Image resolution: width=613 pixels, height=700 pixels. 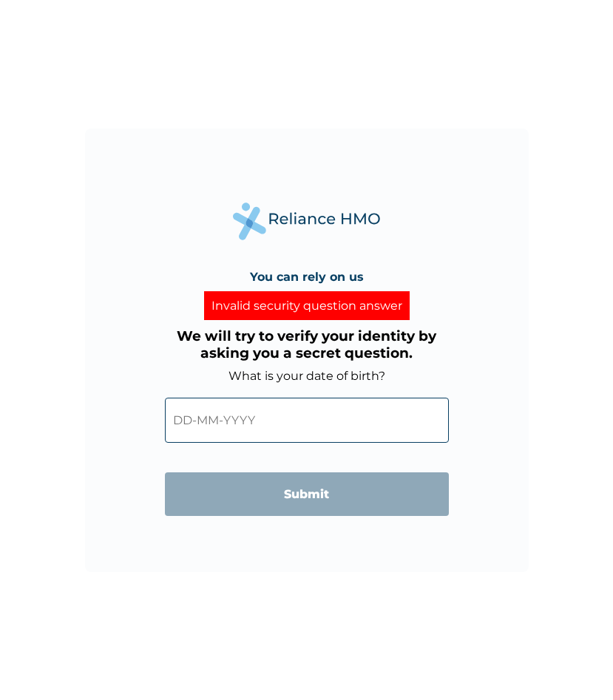 What do you see at coordinates (306, 306) in the screenshot?
I see `div: Invalid security question answer` at bounding box center [306, 306].